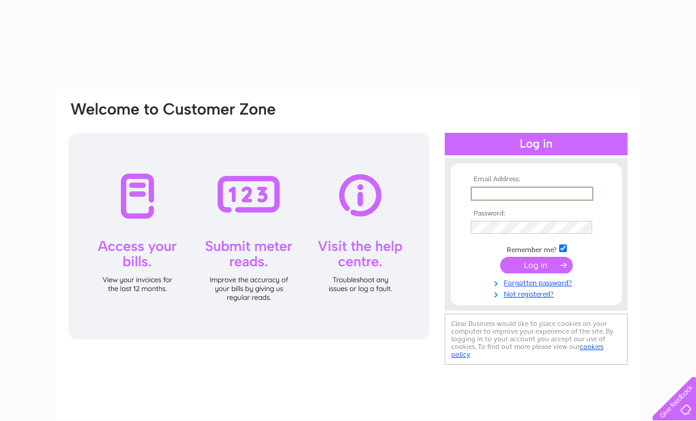 This screenshot has width=696, height=421. Describe the element at coordinates (538, 293) in the screenshot. I see `a: Not registered?` at that location.